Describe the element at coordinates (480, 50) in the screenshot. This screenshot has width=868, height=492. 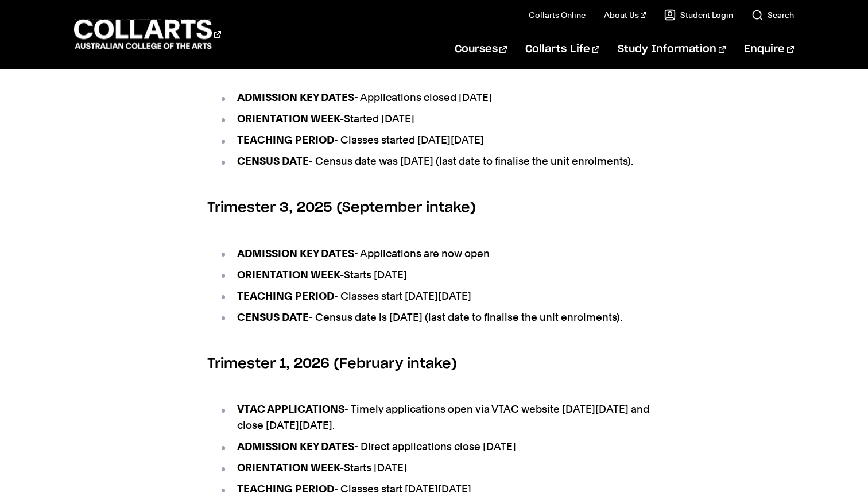
I see `a: Courses` at that location.